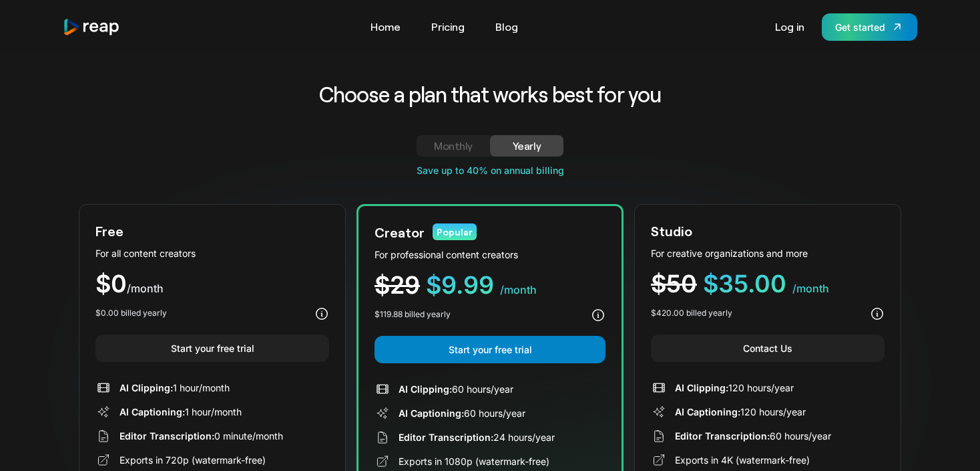  What do you see at coordinates (110, 230) in the screenshot?
I see `div: Free` at bounding box center [110, 230].